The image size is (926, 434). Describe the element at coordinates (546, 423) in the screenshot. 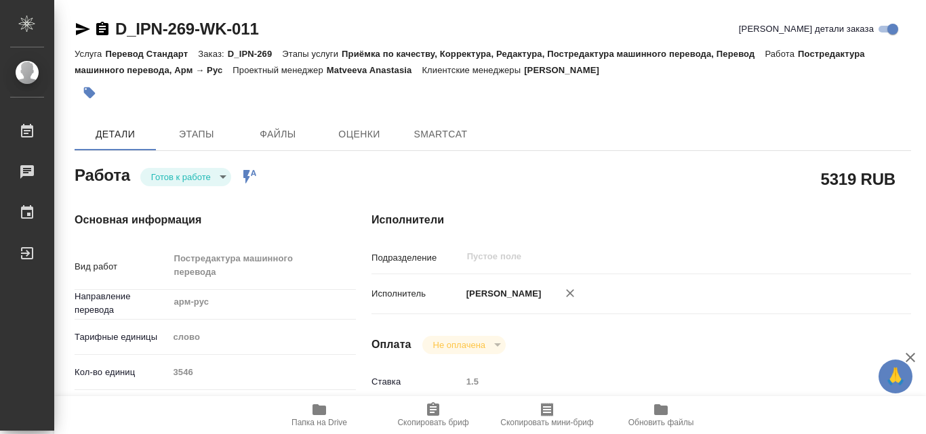

I see `span: Скопировать мини-бриф` at that location.